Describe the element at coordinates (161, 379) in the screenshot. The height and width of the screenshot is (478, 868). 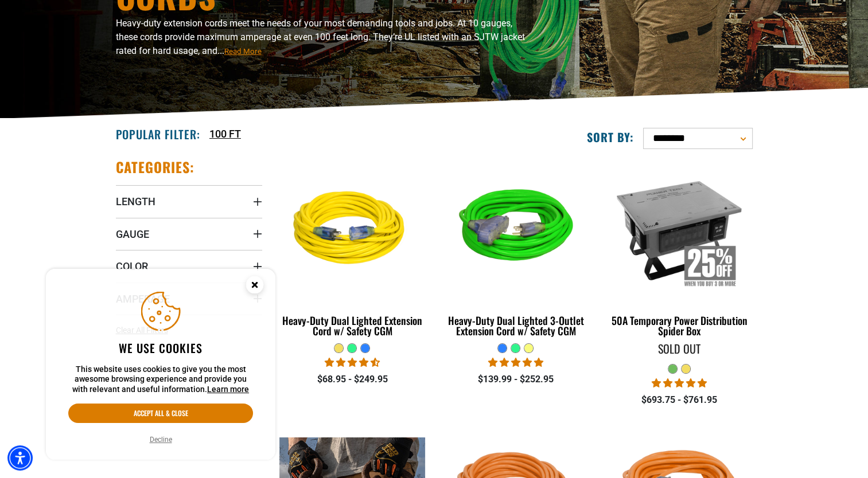
I see `p: This website uses cookies to give you the most awesome browsing experience and provide you with r...` at that location.